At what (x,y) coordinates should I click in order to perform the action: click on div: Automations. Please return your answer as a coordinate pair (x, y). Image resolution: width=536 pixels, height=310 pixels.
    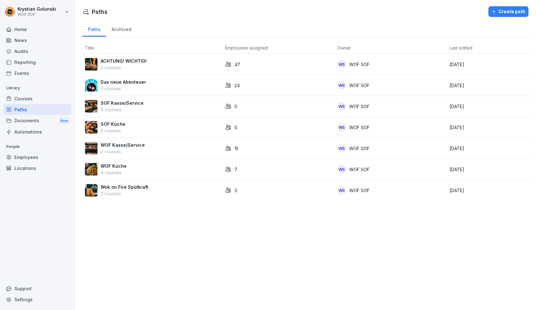
    Looking at the image, I should click on (37, 132).